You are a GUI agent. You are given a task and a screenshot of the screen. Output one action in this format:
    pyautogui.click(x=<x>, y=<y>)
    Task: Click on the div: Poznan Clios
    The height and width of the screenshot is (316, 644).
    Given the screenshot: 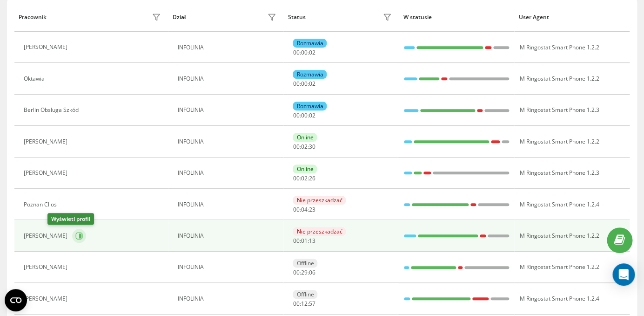 What is the action you would take?
    pyautogui.click(x=41, y=205)
    